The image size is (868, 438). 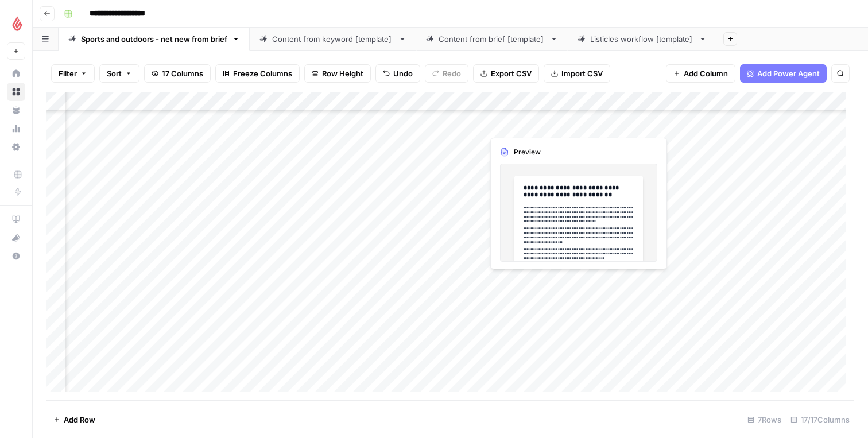 I want to click on button: Export CSV, so click(x=506, y=74).